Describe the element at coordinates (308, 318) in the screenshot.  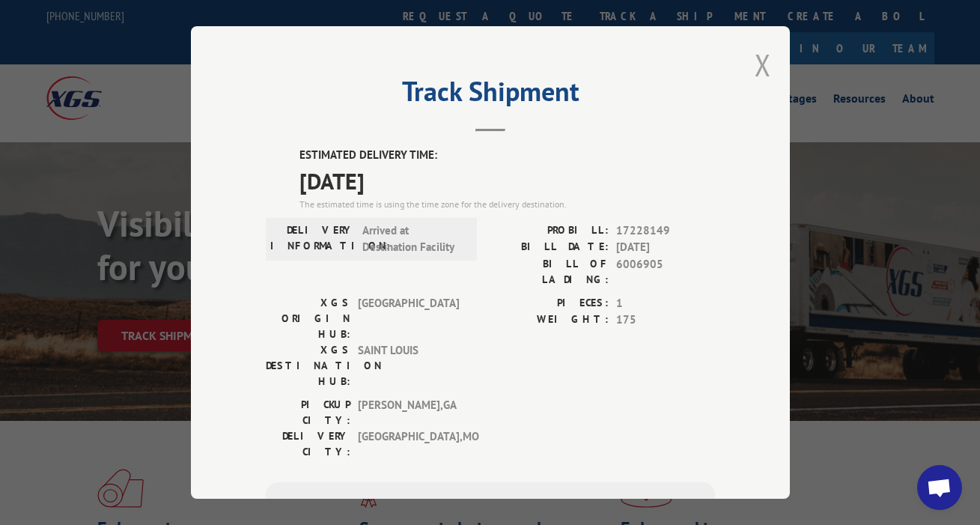
I see `label: XGS ORIGIN HUB:` at that location.